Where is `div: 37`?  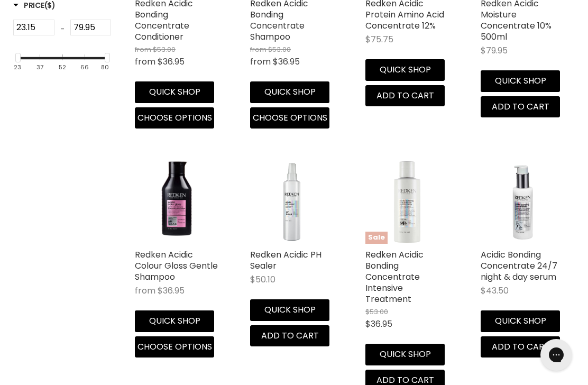
div: 37 is located at coordinates (40, 68).